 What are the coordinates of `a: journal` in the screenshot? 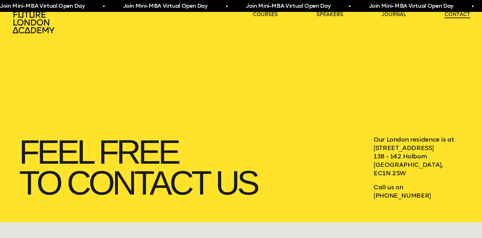 It's located at (394, 15).